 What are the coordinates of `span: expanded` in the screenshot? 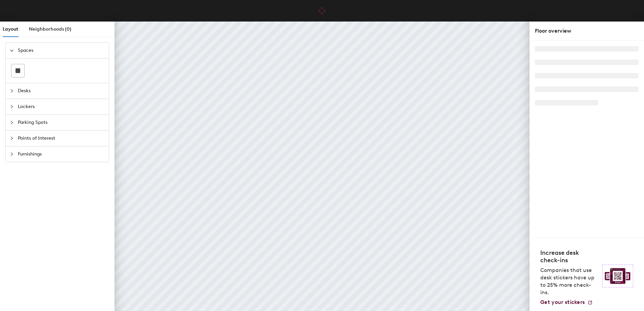 It's located at (12, 51).